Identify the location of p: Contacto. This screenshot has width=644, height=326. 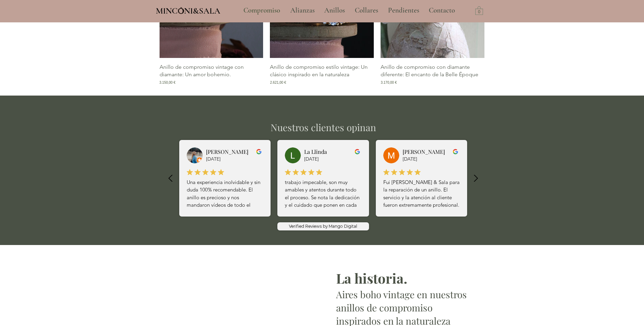
(442, 10).